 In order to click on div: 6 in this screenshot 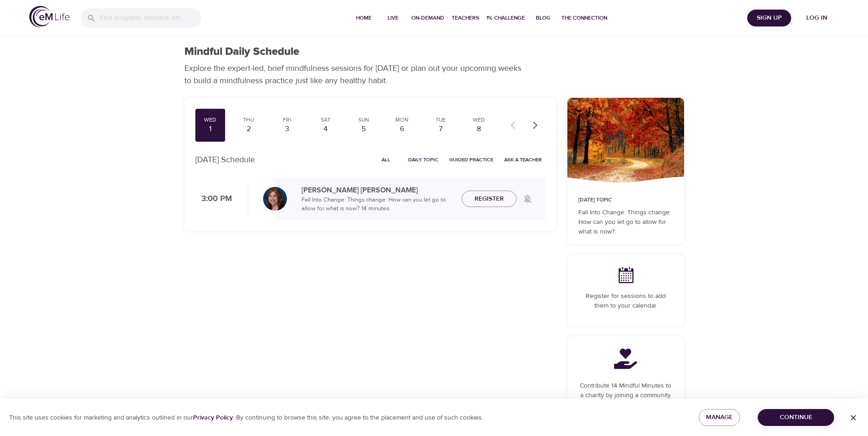, I will do `click(402, 129)`.